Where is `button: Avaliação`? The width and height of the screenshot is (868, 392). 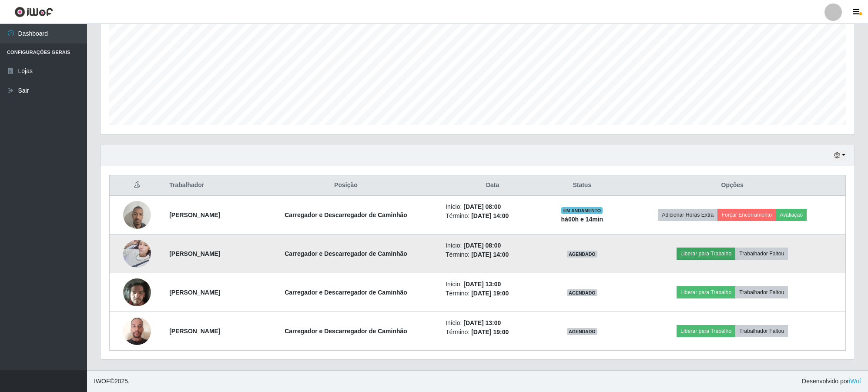
button: Avaliação is located at coordinates (791, 215).